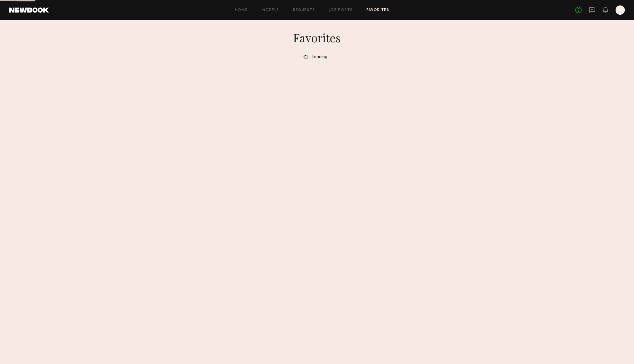  Describe the element at coordinates (321, 57) in the screenshot. I see `span: Loading…` at that location.